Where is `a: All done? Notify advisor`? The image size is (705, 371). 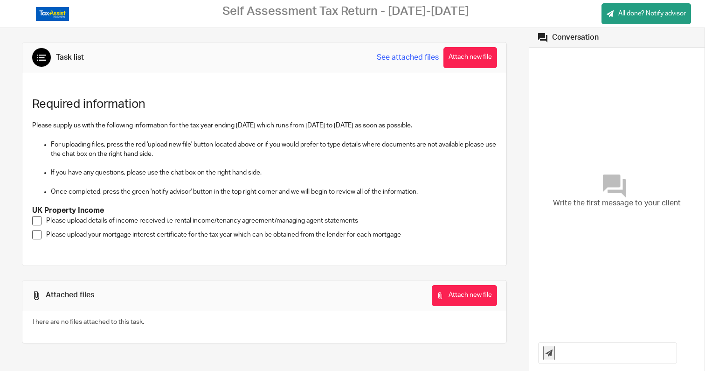
a: All done? Notify advisor is located at coordinates (646, 14).